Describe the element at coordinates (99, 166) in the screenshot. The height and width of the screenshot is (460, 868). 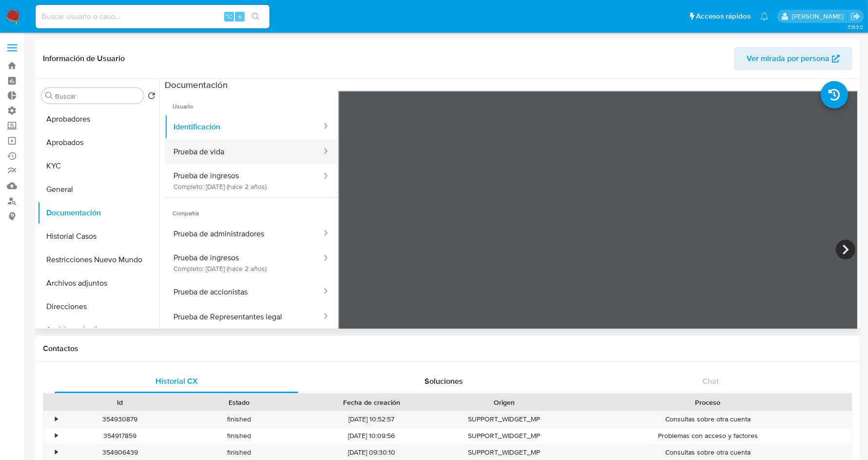
I see `button: KYC` at that location.